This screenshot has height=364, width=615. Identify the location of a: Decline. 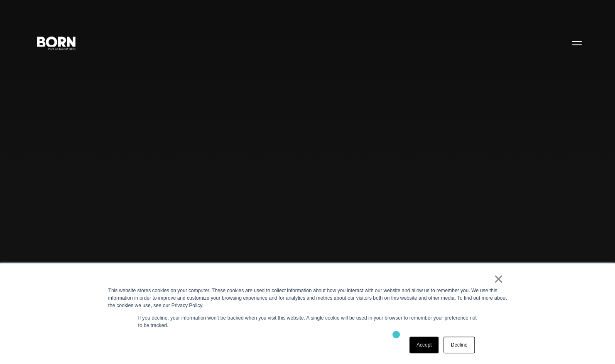
(459, 345).